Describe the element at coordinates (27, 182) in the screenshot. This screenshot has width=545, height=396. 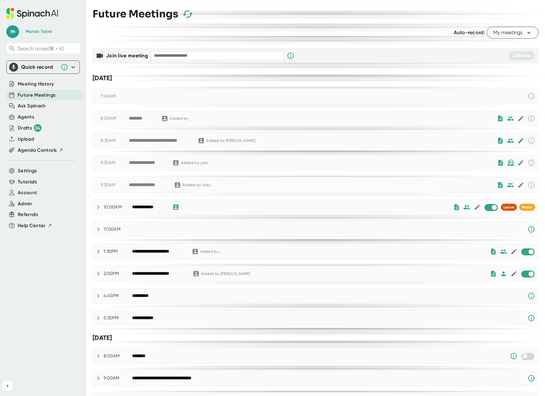
I see `button: Tutorials` at that location.